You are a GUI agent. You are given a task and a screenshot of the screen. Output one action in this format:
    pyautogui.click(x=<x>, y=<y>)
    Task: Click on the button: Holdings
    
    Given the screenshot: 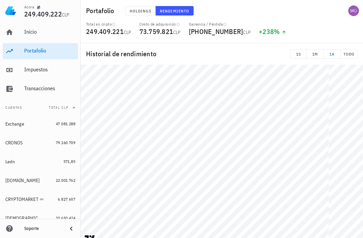 What is the action you would take?
    pyautogui.click(x=140, y=11)
    